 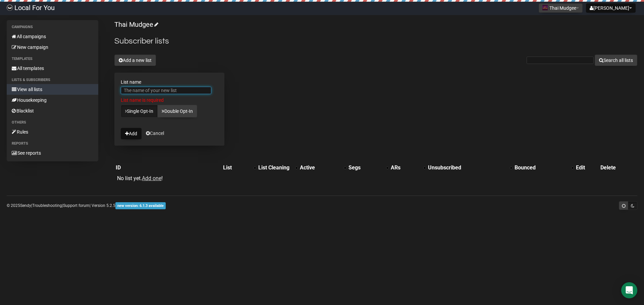 What do you see at coordinates (177, 111) in the screenshot?
I see `a: Double Opt-In` at bounding box center [177, 111].